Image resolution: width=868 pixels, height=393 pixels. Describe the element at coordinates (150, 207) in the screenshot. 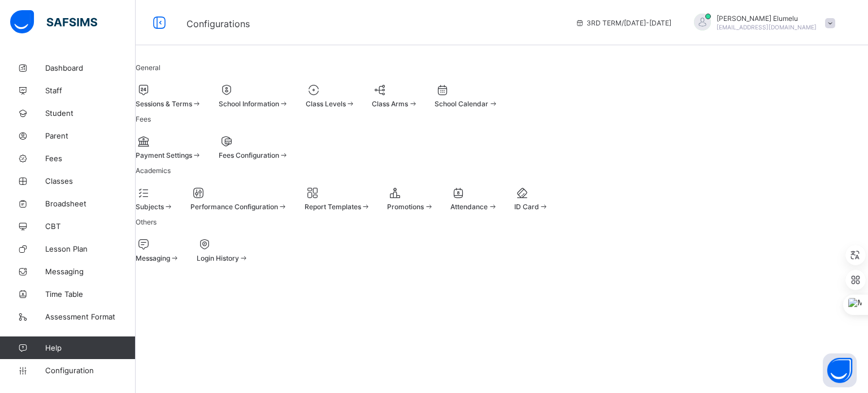

I see `span: Subjects` at that location.